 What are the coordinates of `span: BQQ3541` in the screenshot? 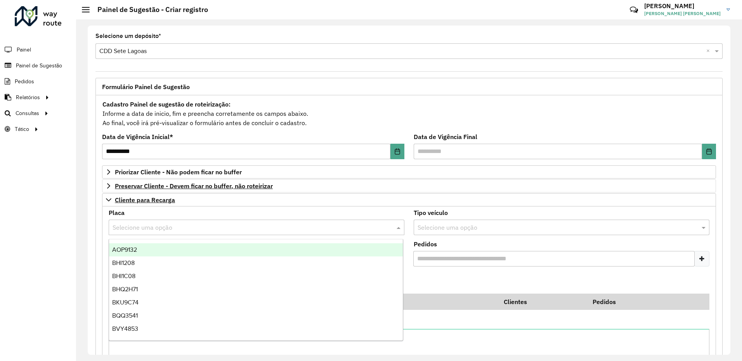 It's located at (125, 316).